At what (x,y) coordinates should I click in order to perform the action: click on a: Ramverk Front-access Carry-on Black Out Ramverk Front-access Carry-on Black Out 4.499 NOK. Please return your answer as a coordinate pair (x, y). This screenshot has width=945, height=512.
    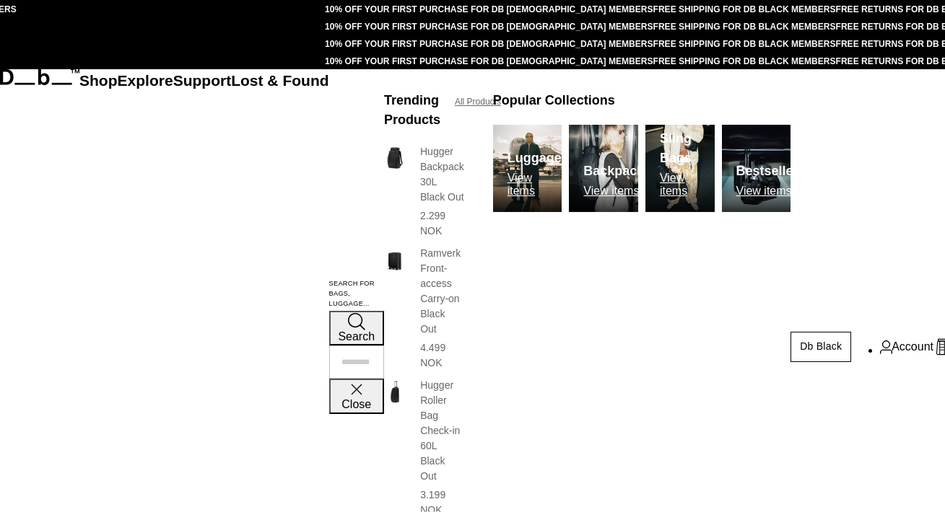
    Looking at the image, I should click on (424, 308).